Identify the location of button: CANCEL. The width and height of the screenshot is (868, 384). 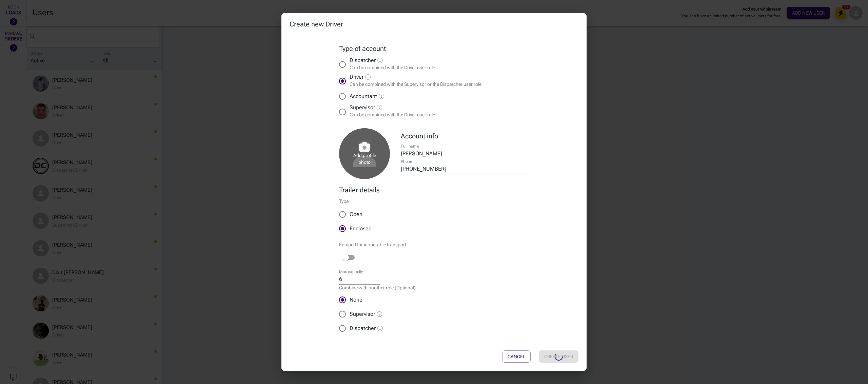
(517, 356).